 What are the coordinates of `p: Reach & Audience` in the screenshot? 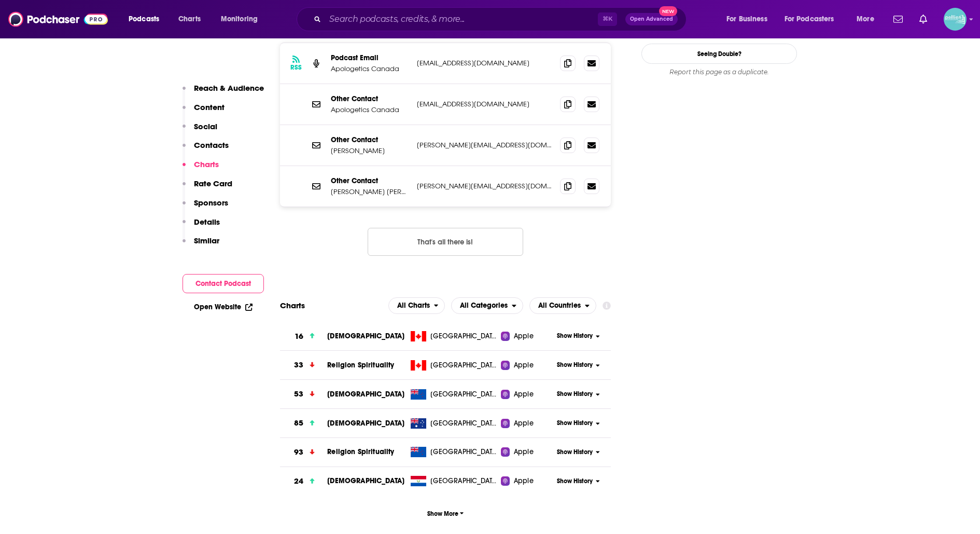 It's located at (229, 88).